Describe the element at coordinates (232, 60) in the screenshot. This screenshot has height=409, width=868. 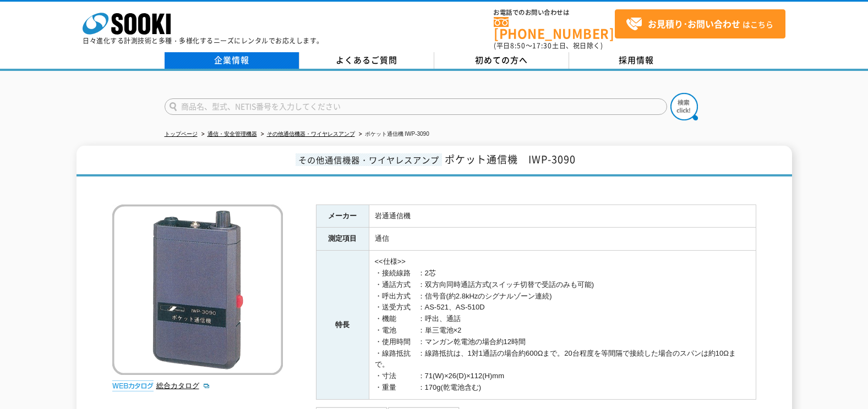
I see `a: 企業情報` at that location.